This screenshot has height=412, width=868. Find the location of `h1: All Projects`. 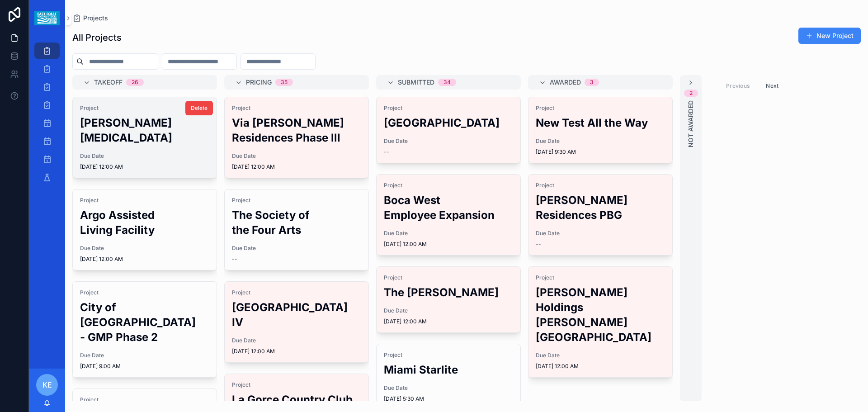

h1: All Projects is located at coordinates (97, 38).